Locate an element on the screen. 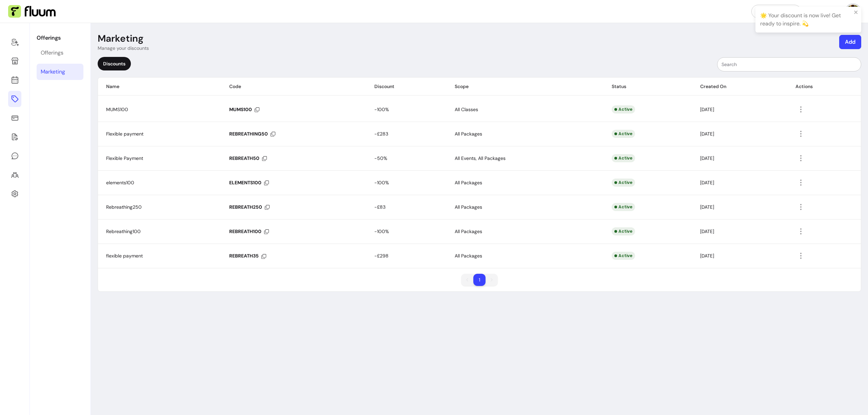  span: Rebreathing100 is located at coordinates (124, 231).